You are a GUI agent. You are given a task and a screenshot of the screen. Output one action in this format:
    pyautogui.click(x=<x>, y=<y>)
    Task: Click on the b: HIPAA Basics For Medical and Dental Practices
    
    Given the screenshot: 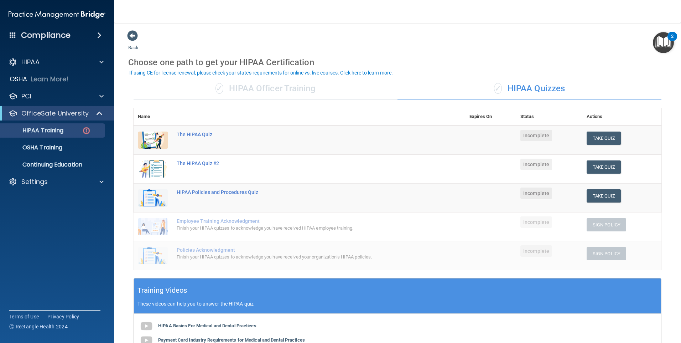 What is the action you would take?
    pyautogui.click(x=207, y=325)
    